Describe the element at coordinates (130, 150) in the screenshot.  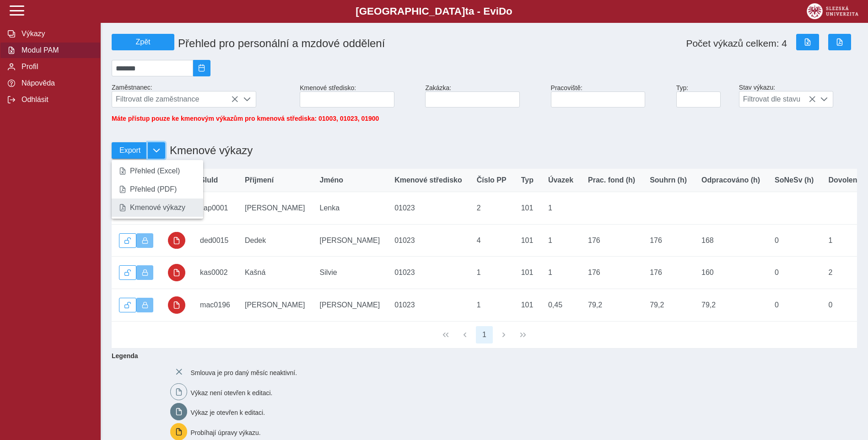
I see `span: Export` at that location.